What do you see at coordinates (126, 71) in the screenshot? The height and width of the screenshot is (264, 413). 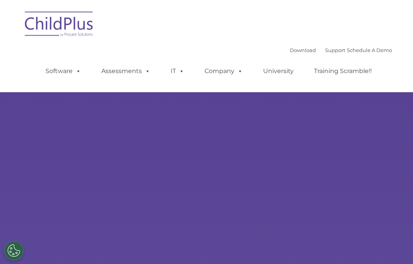 I see `a: Assessments` at bounding box center [126, 71].